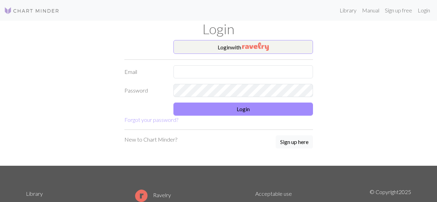 The image size is (437, 202). I want to click on h1: Login, so click(219, 29).